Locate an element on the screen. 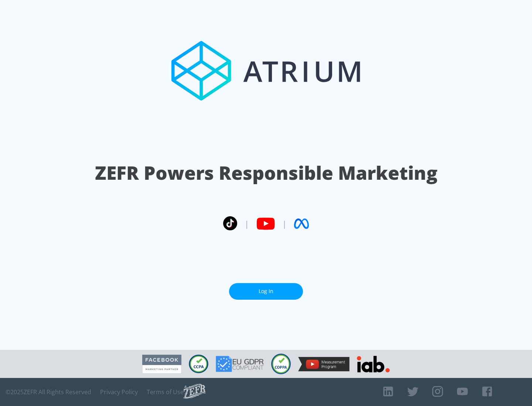  img: GDPR Compliant is located at coordinates (240, 364).